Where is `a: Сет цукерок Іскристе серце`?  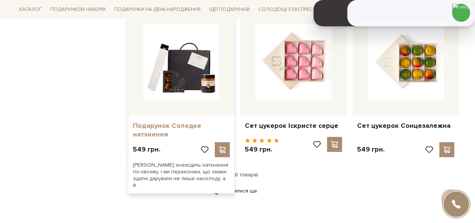
a: Сет цукерок Іскристе серце is located at coordinates (293, 125).